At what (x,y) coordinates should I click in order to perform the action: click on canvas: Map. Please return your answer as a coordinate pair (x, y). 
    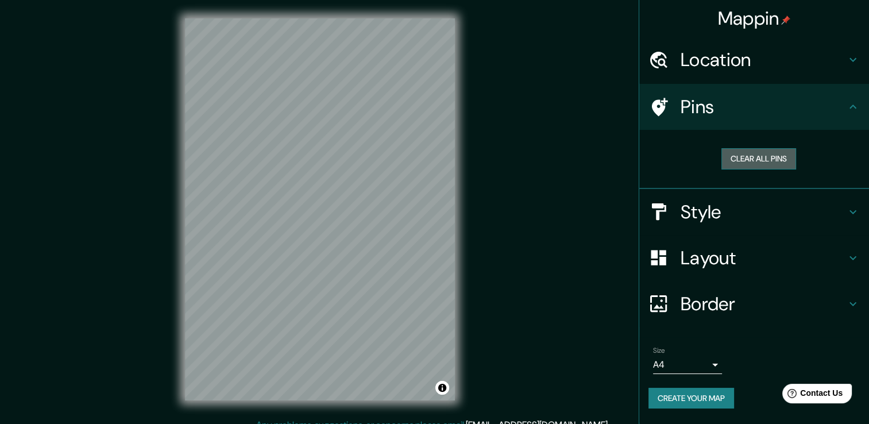
    Looking at the image, I should click on (320, 209).